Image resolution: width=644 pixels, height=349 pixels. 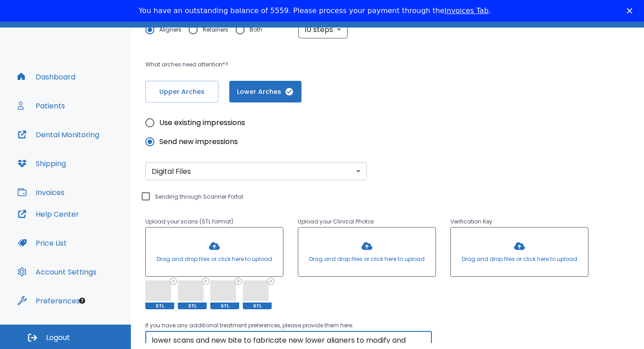 What do you see at coordinates (57, 272) in the screenshot?
I see `button: Account Settings` at bounding box center [57, 272].